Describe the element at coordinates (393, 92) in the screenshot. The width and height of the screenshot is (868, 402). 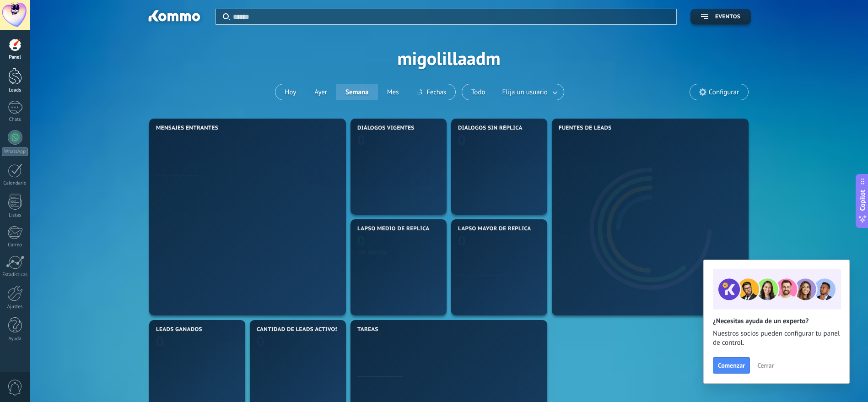
I see `button: Mes` at that location.